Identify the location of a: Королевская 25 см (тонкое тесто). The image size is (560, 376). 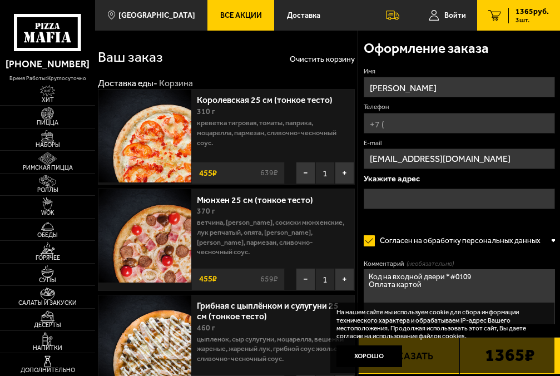
(270, 98).